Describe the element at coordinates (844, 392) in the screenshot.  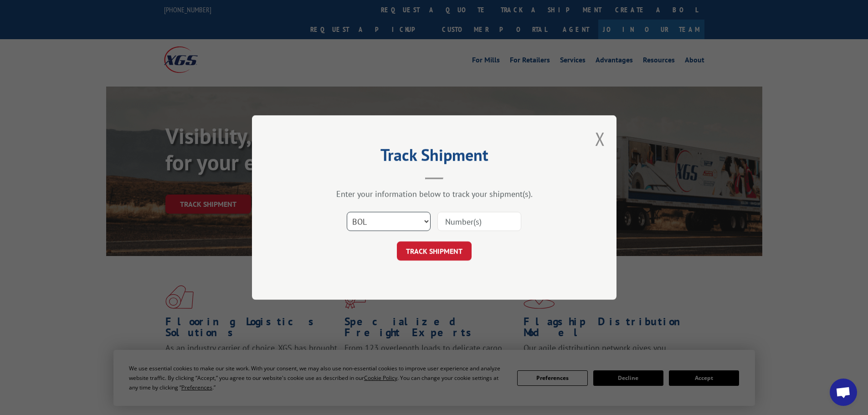
I see `div: Open chat` at that location.